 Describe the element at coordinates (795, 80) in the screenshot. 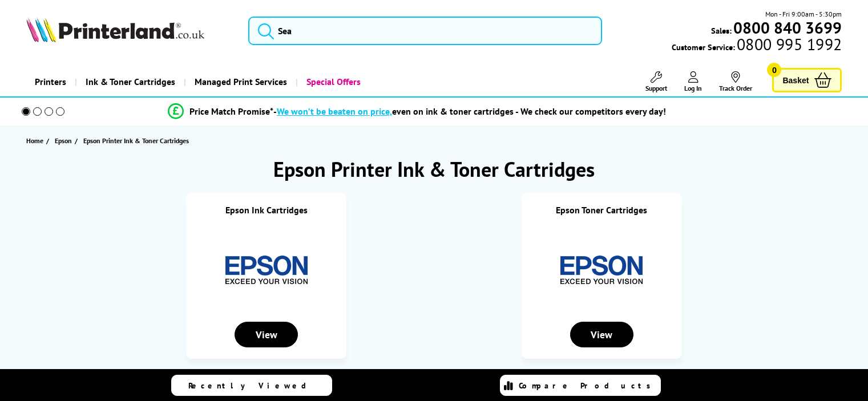

I see `span: Basket` at that location.